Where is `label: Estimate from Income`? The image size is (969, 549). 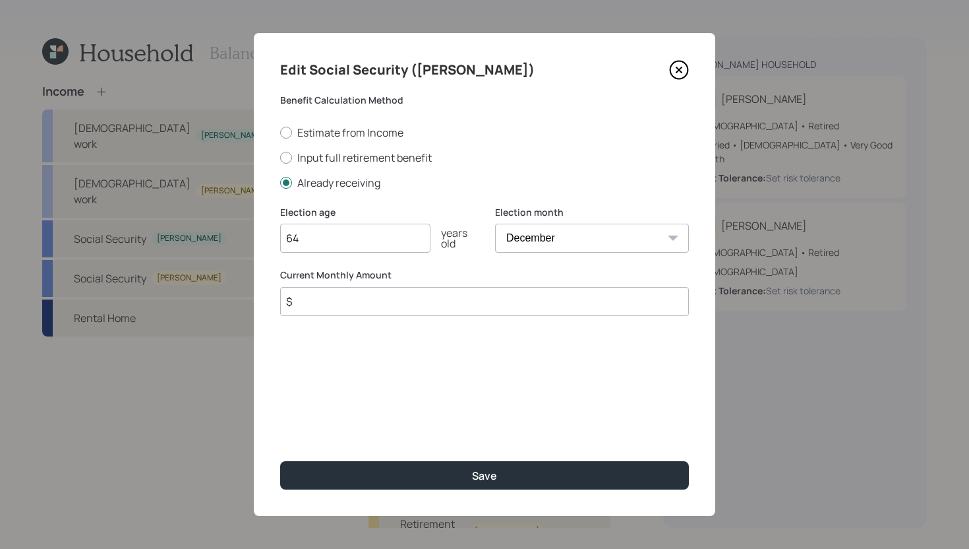 label: Estimate from Income is located at coordinates (485, 133).